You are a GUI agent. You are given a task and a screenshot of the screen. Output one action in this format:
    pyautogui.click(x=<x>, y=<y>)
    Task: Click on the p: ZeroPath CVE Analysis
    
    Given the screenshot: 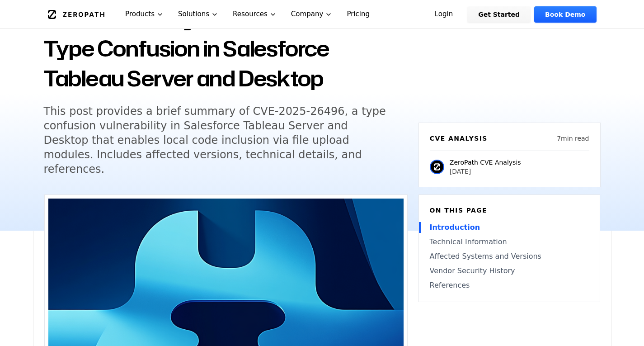 What is the action you would take?
    pyautogui.click(x=485, y=162)
    